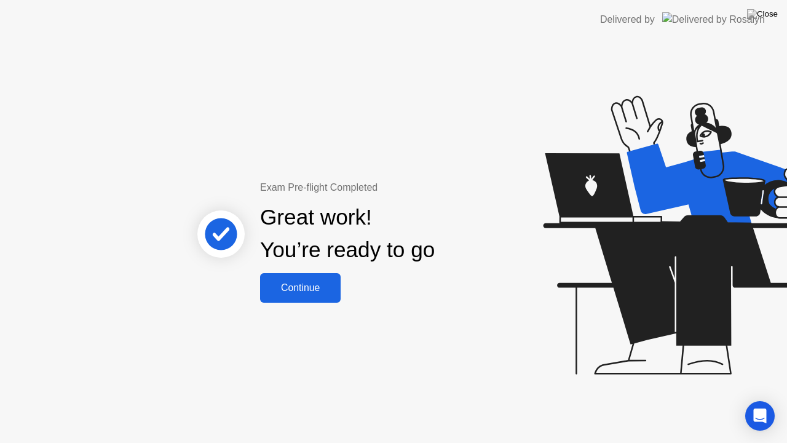  What do you see at coordinates (713, 19) in the screenshot?
I see `img: Delivered by Rosalyn` at bounding box center [713, 19].